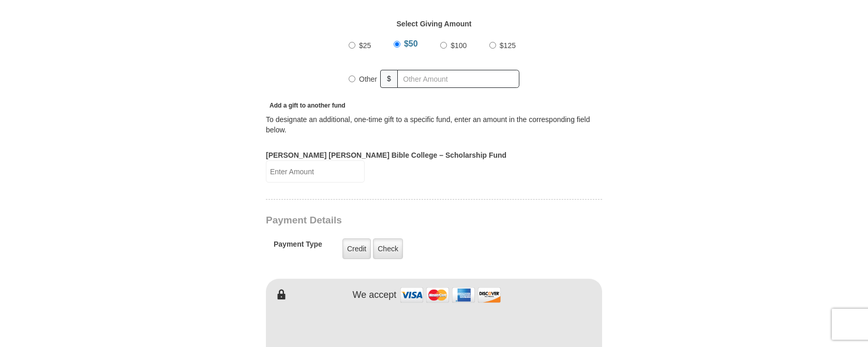 This screenshot has width=868, height=347. Describe the element at coordinates (388, 249) in the screenshot. I see `label: Check` at that location.